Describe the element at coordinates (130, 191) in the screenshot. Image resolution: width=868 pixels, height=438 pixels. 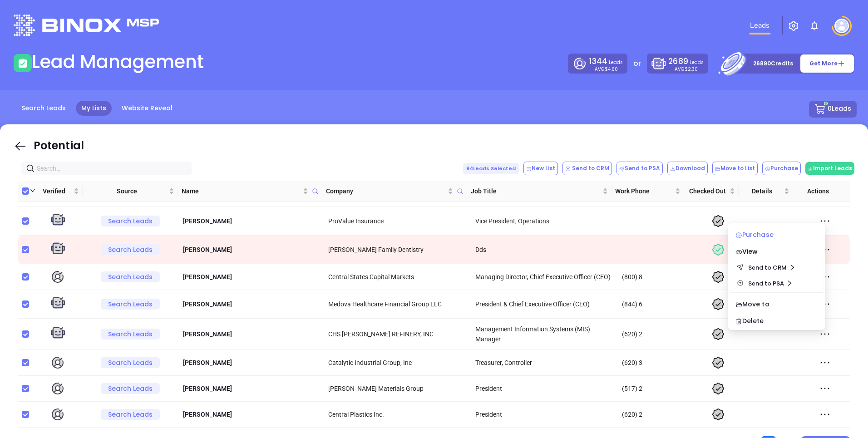
I see `th: Source` at that location.